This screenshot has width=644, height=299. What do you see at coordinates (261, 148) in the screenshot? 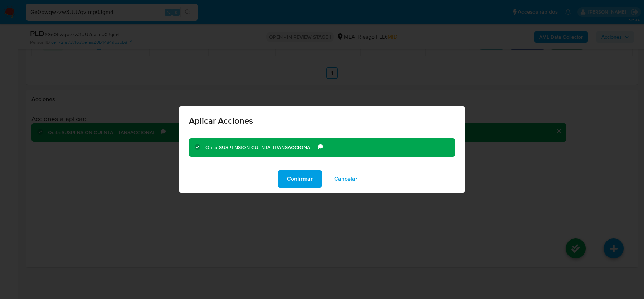
I see `div: Quitar` at bounding box center [261, 148].